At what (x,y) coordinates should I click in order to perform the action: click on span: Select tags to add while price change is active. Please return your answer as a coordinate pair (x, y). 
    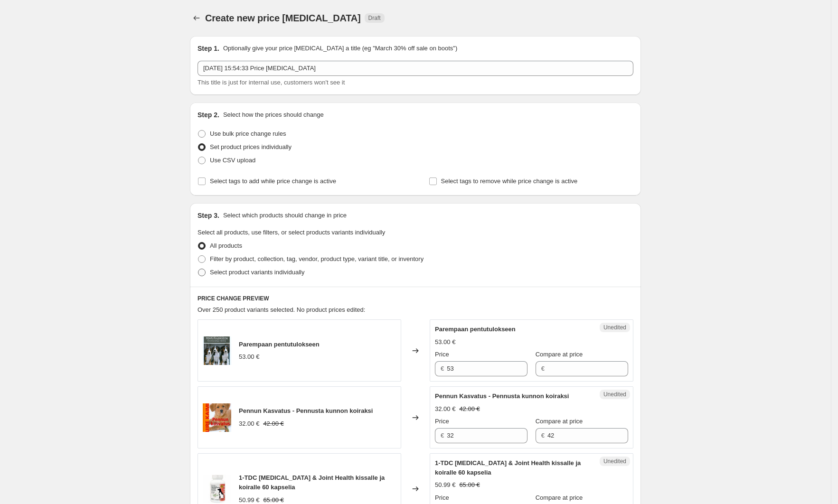
    Looking at the image, I should click on (273, 181).